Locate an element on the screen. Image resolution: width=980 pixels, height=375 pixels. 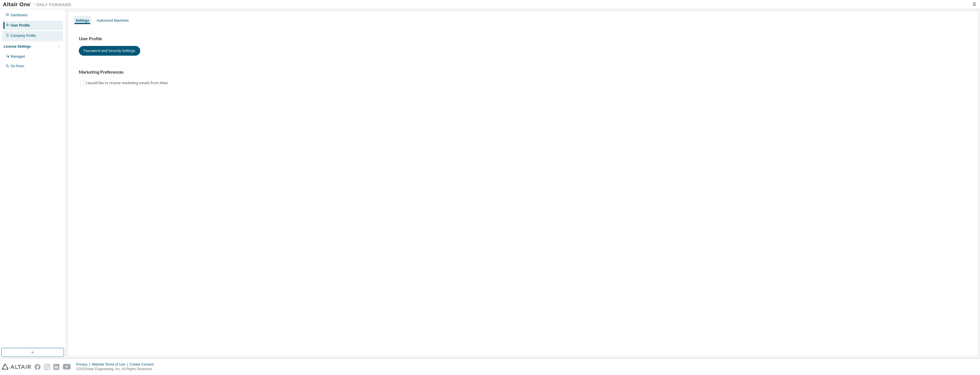
div: Managed is located at coordinates (17, 56).